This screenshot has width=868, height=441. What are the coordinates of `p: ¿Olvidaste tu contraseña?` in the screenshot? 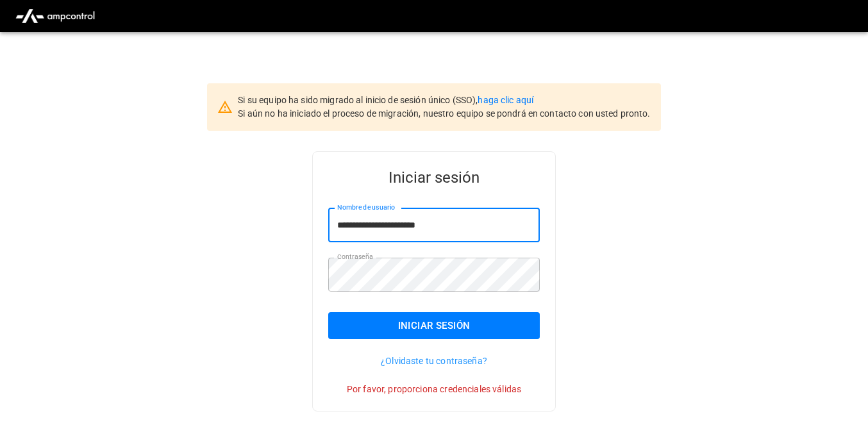 It's located at (434, 361).